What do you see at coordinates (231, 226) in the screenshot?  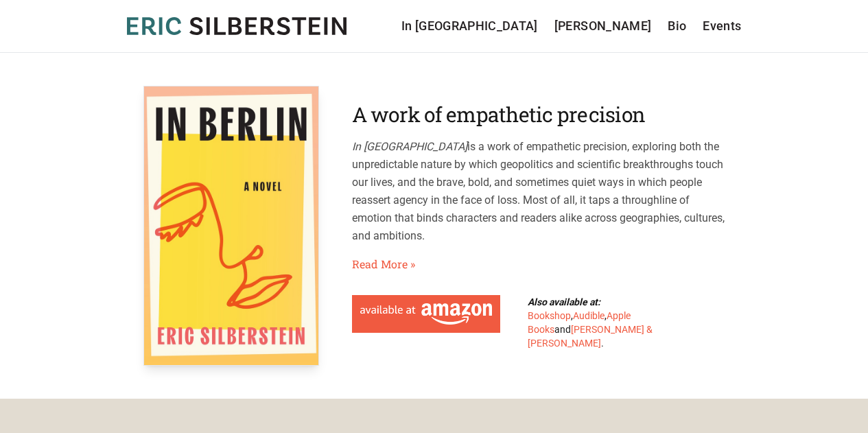 I see `img: In Berlin` at bounding box center [231, 226].